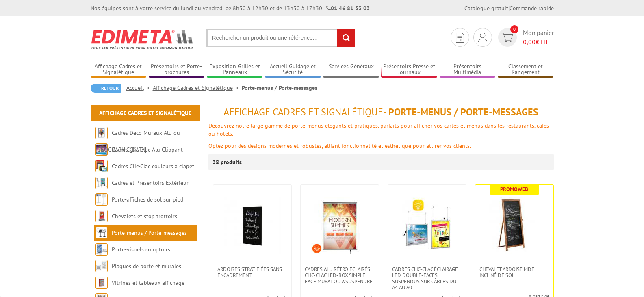 The width and height of the screenshot is (644, 297). What do you see at coordinates (381, 112) in the screenshot?
I see `h1: - Porte-menus / Porte-messages` at bounding box center [381, 112].